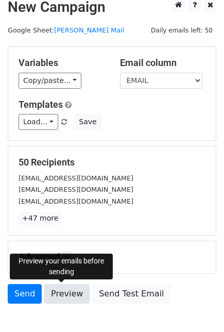 This screenshot has width=224, height=332. I want to click on button: Save, so click(88, 122).